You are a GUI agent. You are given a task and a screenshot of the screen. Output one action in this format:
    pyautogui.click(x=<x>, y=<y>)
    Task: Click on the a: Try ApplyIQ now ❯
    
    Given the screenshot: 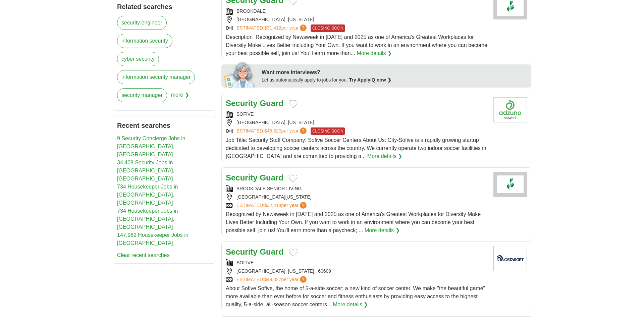 What is the action you would take?
    pyautogui.click(x=370, y=80)
    